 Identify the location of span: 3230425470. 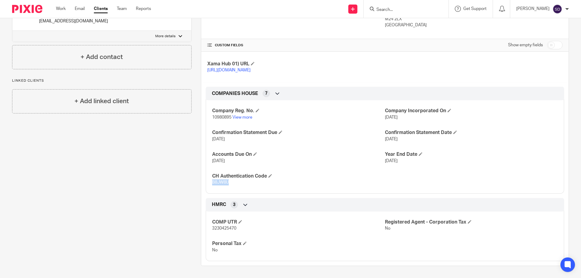
(224, 228).